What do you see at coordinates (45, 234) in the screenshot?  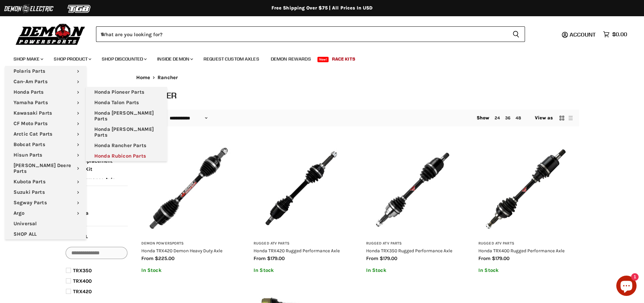 I see `a: SHOP ALL` at bounding box center [45, 234].